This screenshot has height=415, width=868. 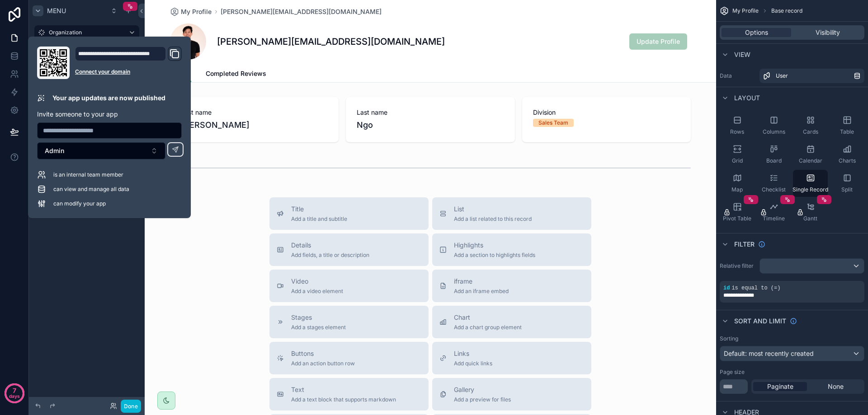 What do you see at coordinates (774, 213) in the screenshot?
I see `button: Timeline` at bounding box center [774, 213].